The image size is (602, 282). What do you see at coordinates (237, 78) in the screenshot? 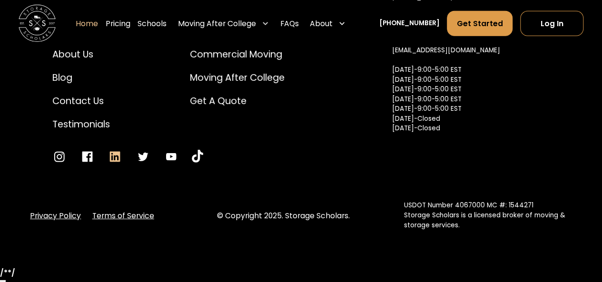
I see `a: Moving After College` at bounding box center [237, 78].